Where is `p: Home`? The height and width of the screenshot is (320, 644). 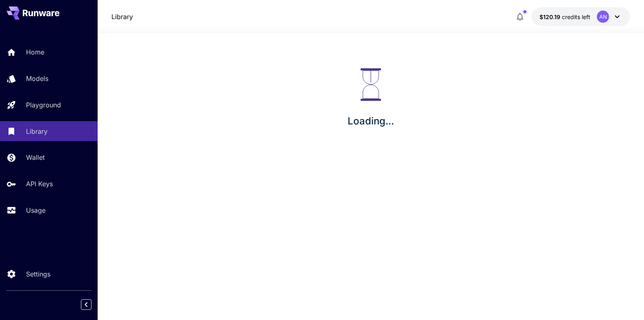
p: Home is located at coordinates (35, 52).